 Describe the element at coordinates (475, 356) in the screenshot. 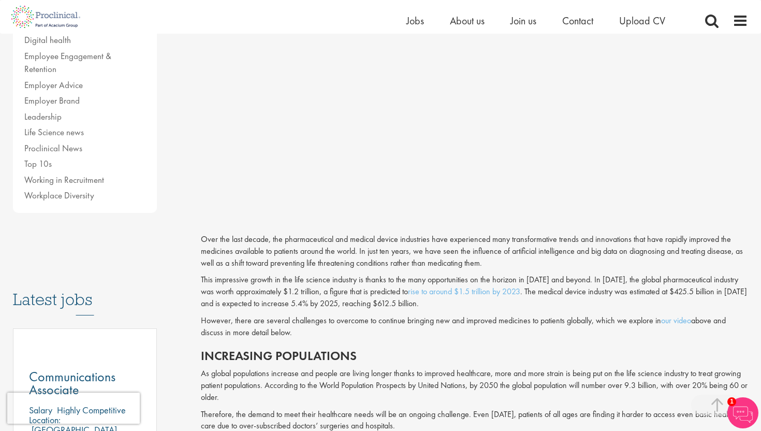

I see `h2: Increasing populations` at that location.